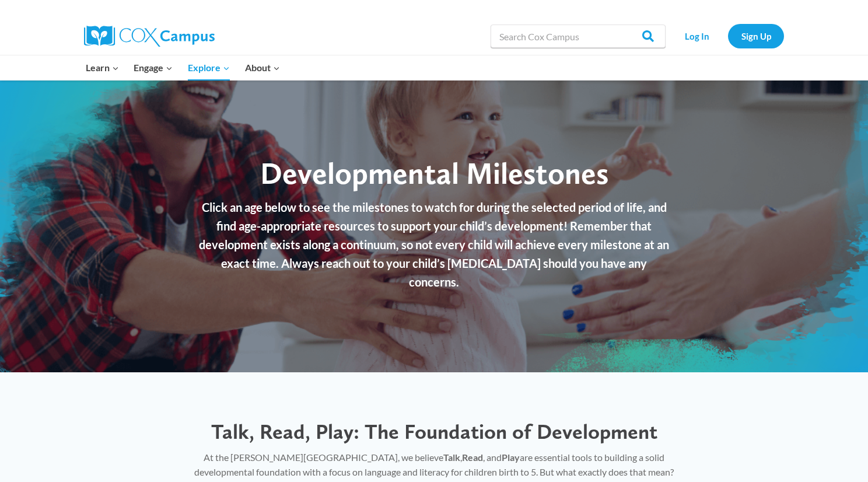  What do you see at coordinates (434, 245) in the screenshot?
I see `p: Click an age below to see the milestones to watch for during the selected period of life, and fin...` at bounding box center [434, 245].